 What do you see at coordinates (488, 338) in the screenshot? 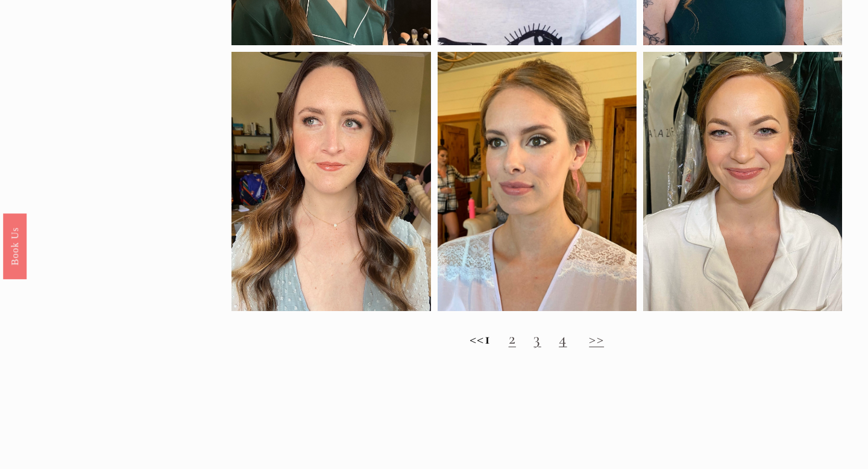
I see `strong: 1` at bounding box center [488, 338].